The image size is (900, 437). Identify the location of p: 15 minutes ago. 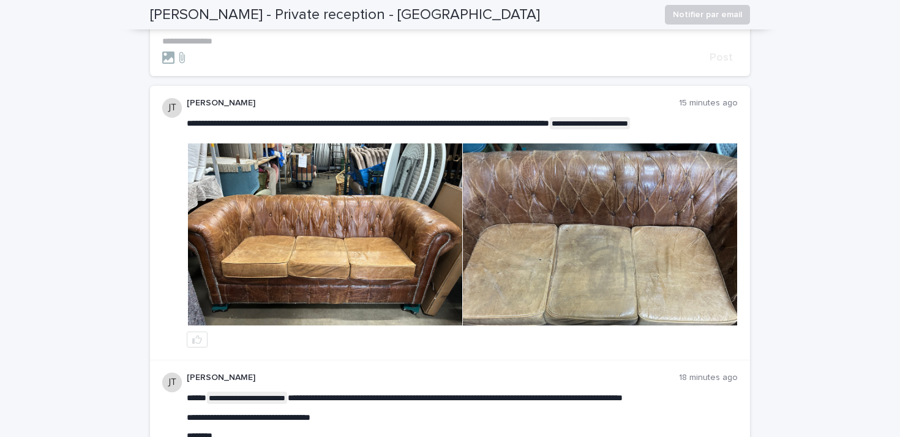
(709, 103).